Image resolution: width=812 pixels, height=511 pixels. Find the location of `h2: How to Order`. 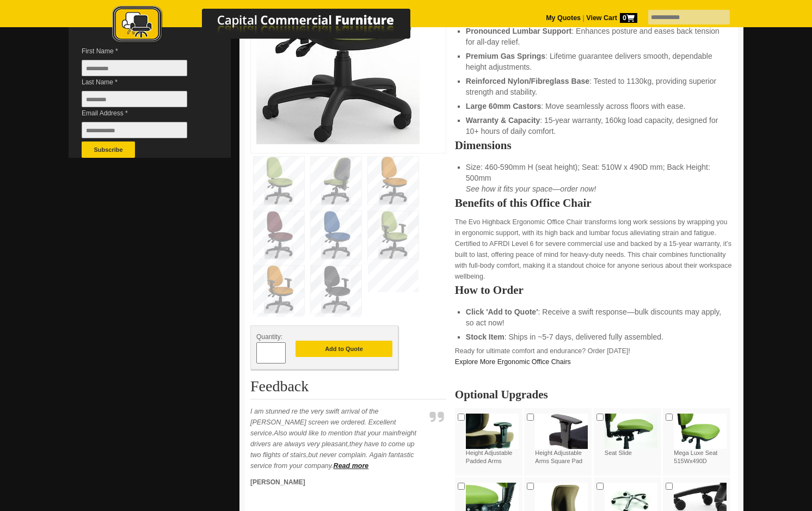

h2: How to Order is located at coordinates (594, 290).